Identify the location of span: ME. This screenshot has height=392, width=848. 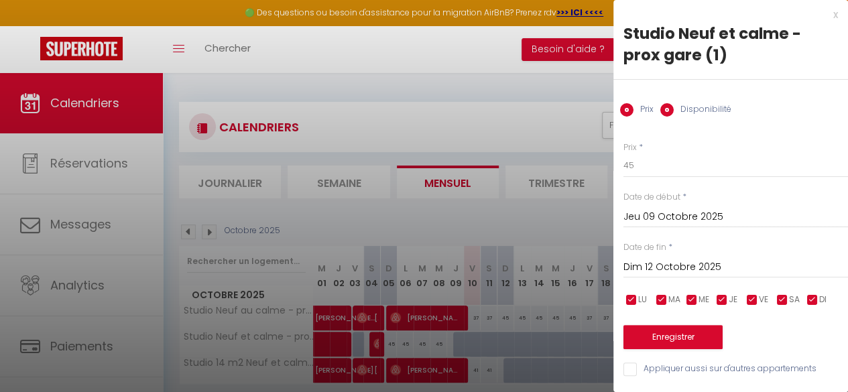
(704, 300).